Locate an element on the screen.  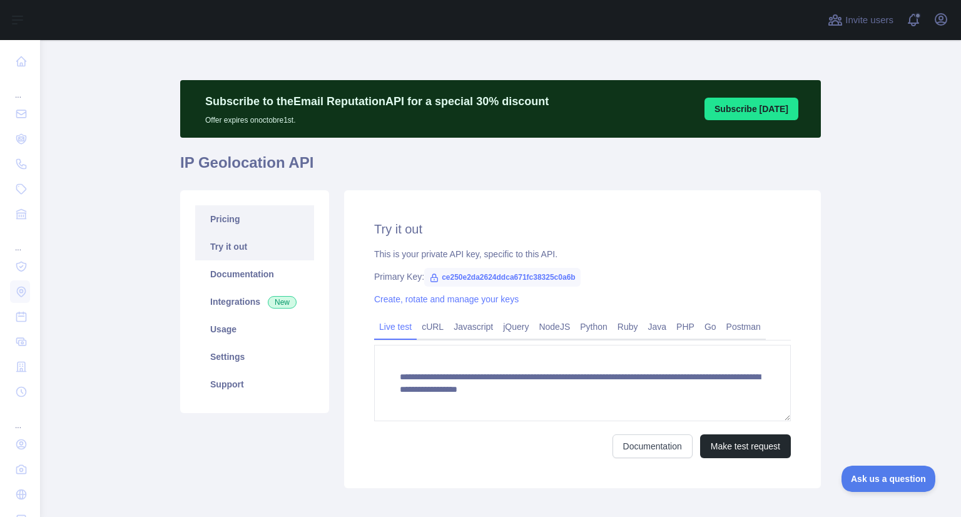
p: Offer expires on octobre 1st. is located at coordinates (377, 118).